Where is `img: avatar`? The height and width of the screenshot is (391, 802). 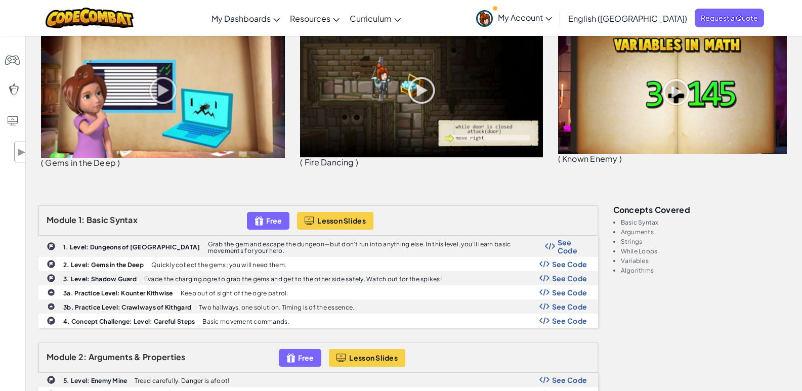
img: avatar is located at coordinates (484, 18).